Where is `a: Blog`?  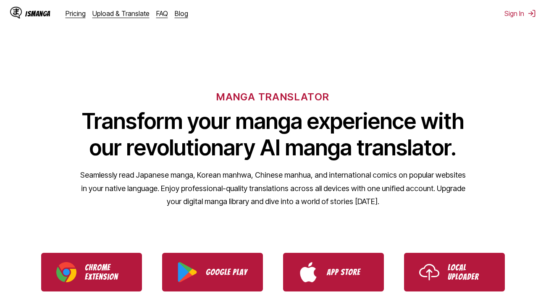 a: Blog is located at coordinates (182, 13).